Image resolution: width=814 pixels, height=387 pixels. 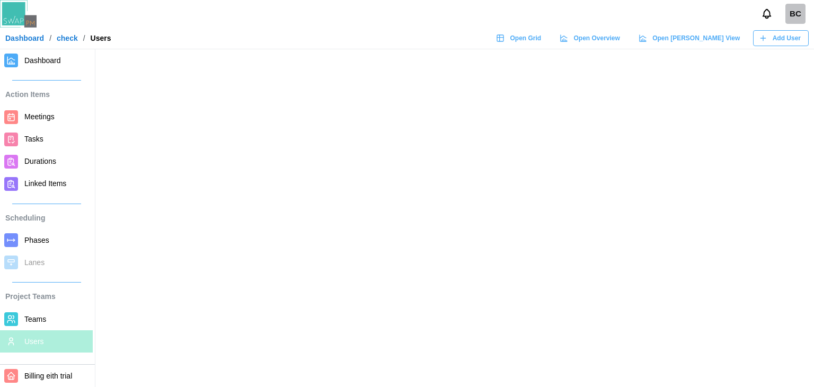 I want to click on span: Phases, so click(x=37, y=240).